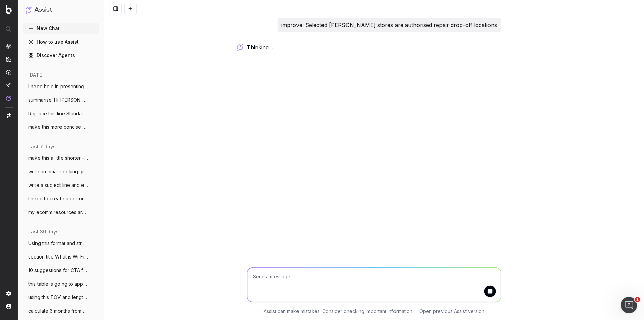  Describe the element at coordinates (9, 72) in the screenshot. I see `img: Activation` at that location.